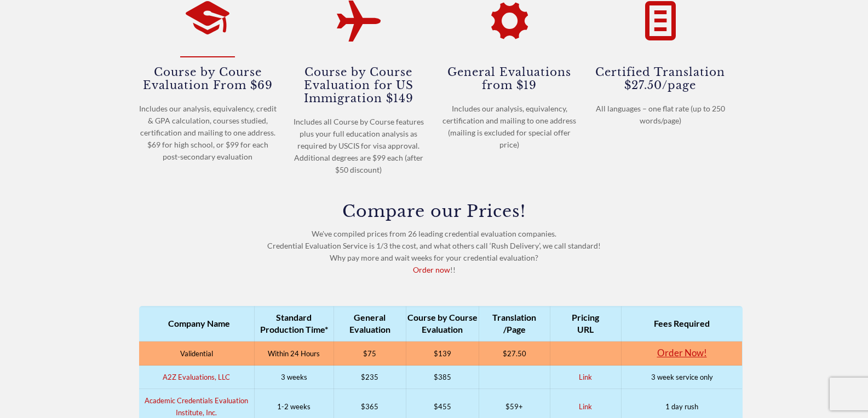 This screenshot has width=868, height=418. What do you see at coordinates (660, 115) in the screenshot?
I see `div: All languages – one flat rate (up to 250 words/page)` at bounding box center [660, 115].